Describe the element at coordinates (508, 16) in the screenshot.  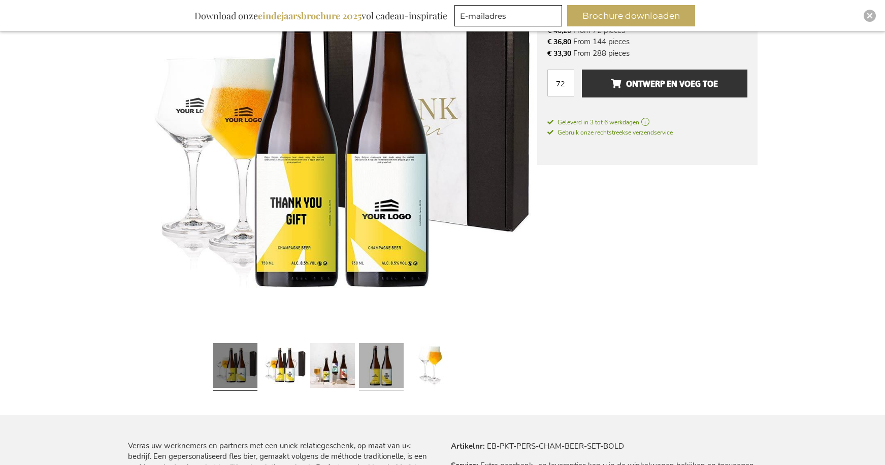
I see `input: E-mailadres` at that location.